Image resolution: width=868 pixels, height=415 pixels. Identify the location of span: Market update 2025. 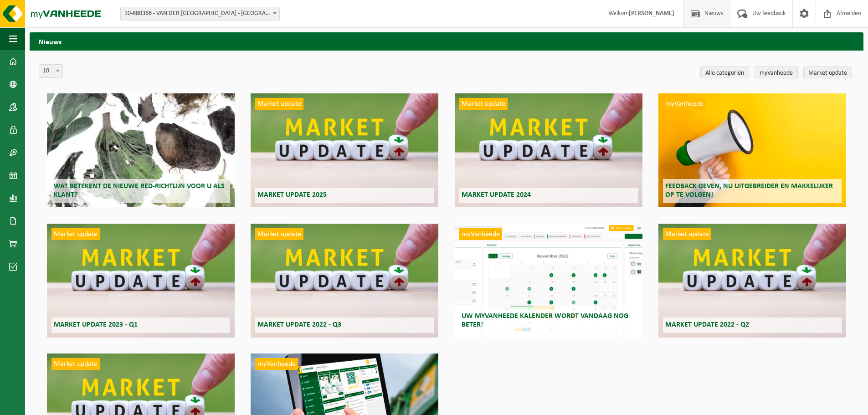
(292, 195).